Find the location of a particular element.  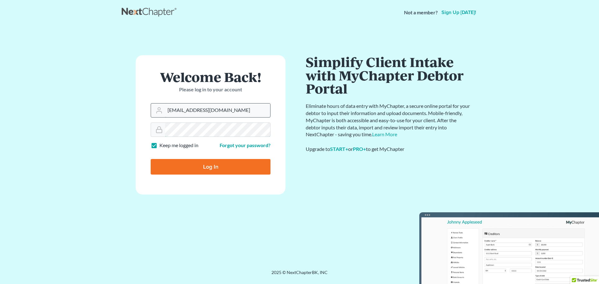

label: Keep me logged in is located at coordinates (179, 145).